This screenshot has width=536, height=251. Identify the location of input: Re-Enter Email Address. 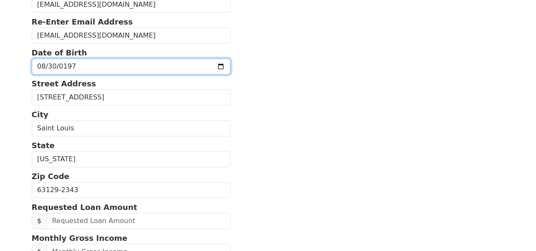
(131, 36).